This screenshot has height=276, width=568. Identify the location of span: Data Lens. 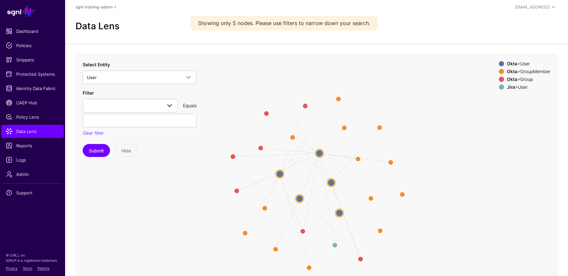
(33, 131).